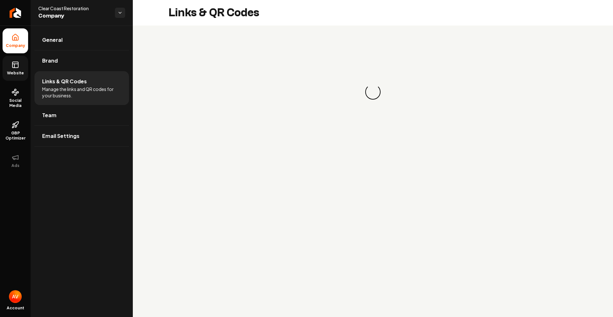  Describe the element at coordinates (82, 92) in the screenshot. I see `span: Manage the links and QR codes for your business.` at that location.